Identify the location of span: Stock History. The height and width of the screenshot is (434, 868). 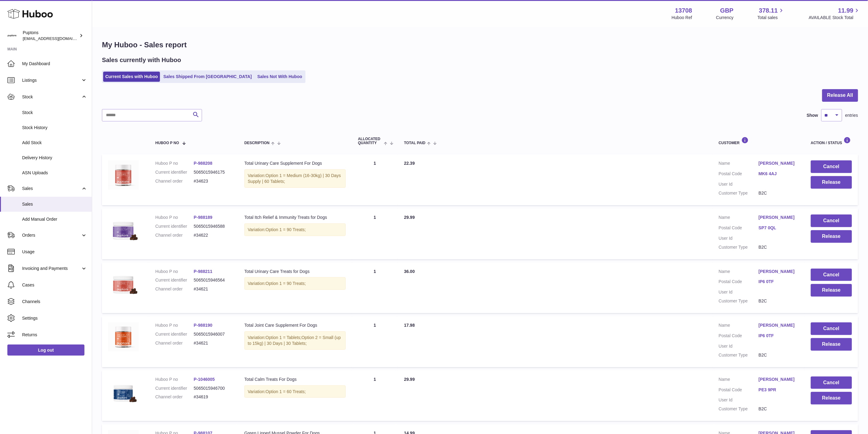
(55, 128).